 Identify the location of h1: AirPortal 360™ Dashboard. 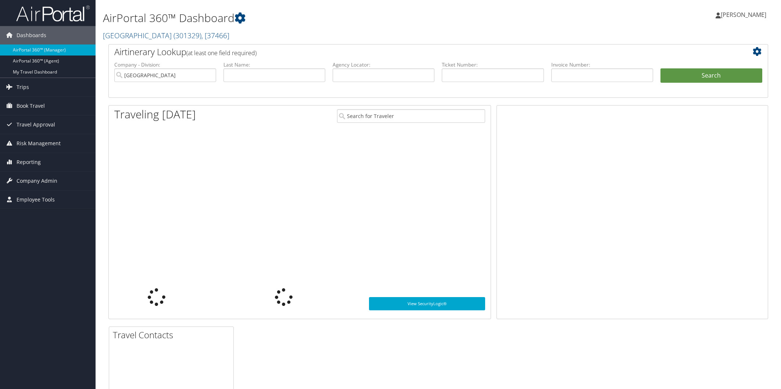
(326, 18).